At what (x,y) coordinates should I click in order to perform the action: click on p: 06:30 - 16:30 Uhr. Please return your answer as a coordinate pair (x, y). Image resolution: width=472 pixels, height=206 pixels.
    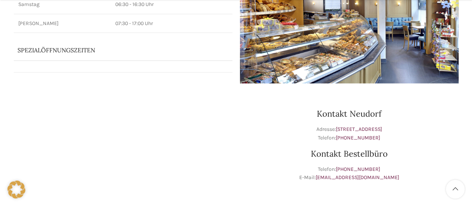
    Looking at the image, I should click on (172, 4).